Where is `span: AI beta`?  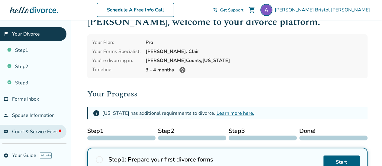
span: AI beta is located at coordinates (46, 156).